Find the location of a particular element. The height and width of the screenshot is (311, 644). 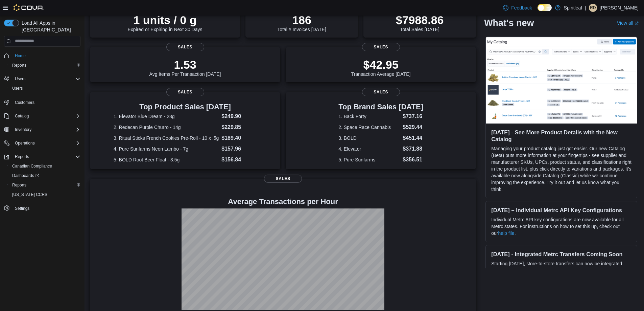

dt: 1. Back Forty is located at coordinates (369, 117).